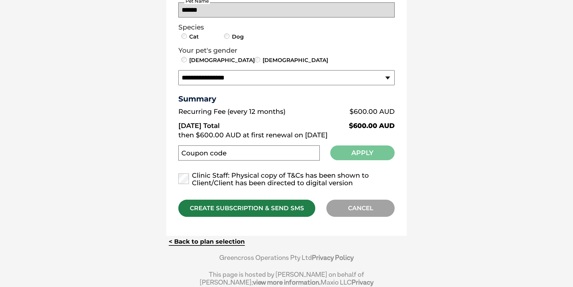 The image size is (573, 287). What do you see at coordinates (286, 179) in the screenshot?
I see `label: Clinic Staff: Physical copy of T&Cs has been shown to Client/Client has been directed to digital ...` at bounding box center [286, 179].